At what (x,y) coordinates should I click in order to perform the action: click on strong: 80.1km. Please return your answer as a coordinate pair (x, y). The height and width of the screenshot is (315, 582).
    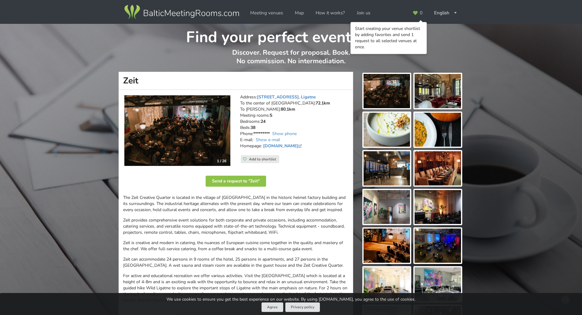
    Looking at the image, I should click on (288, 109).